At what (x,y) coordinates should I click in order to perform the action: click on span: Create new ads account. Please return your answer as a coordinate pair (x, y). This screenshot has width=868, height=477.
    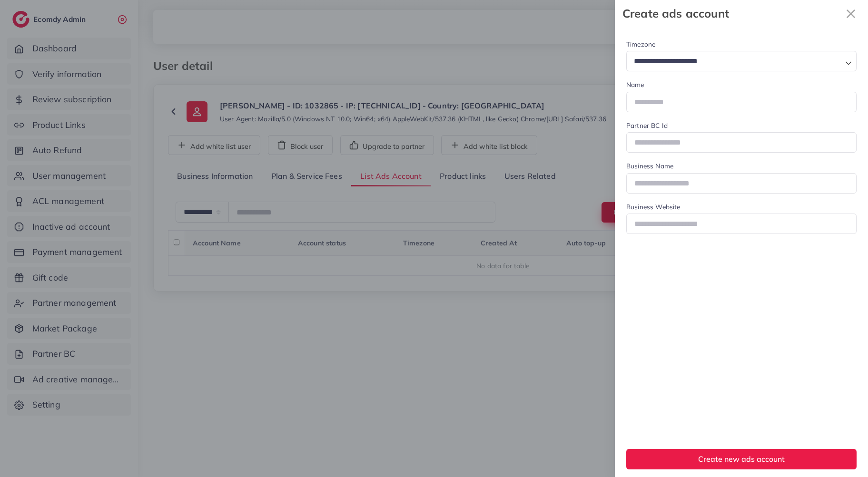
    Looking at the image, I should click on (741, 459).